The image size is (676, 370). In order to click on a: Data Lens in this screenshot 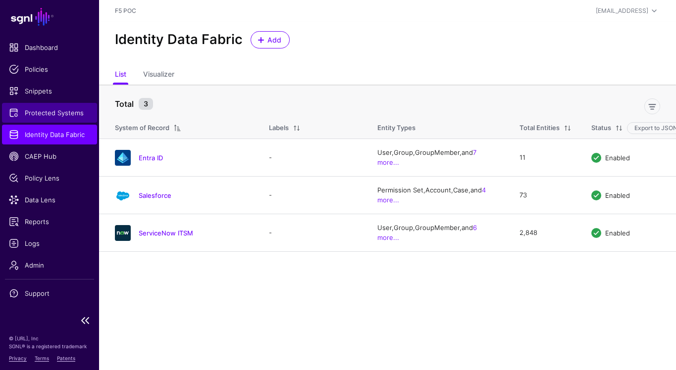, I will do `click(49, 200)`.